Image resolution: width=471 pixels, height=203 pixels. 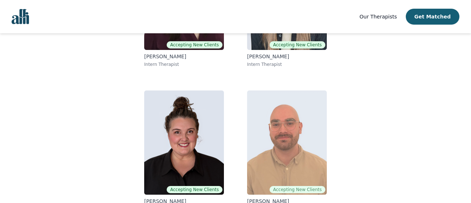 What do you see at coordinates (20, 17) in the screenshot?
I see `img: alli logo` at bounding box center [20, 17].